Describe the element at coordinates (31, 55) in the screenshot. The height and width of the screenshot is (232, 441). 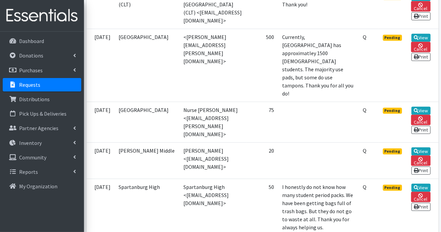
I see `p: Donations` at that location.